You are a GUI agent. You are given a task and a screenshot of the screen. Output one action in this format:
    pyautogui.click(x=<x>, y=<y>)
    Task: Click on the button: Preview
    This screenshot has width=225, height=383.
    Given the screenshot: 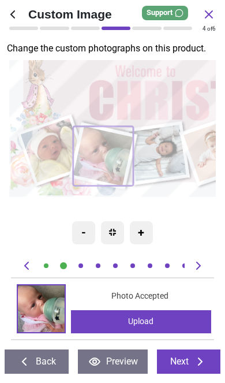 What is the action you would take?
    pyautogui.click(x=113, y=361)
    